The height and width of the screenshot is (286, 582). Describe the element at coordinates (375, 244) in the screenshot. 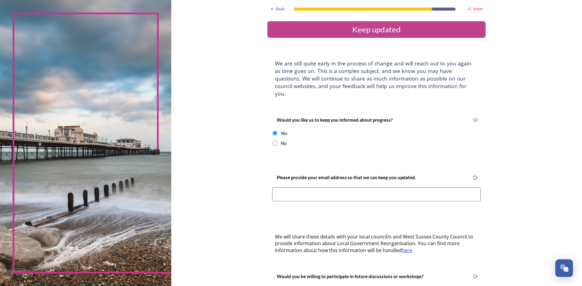

I see `span: We will share these details with your local council/s and West Sussex County Council to provide i...` at that location.